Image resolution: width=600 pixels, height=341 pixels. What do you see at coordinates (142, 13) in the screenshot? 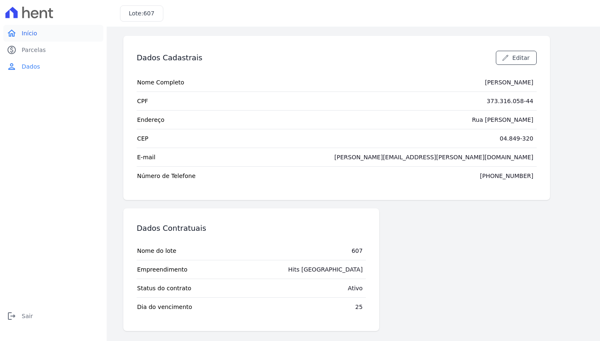
I see `h3: Lote:` at bounding box center [142, 13].